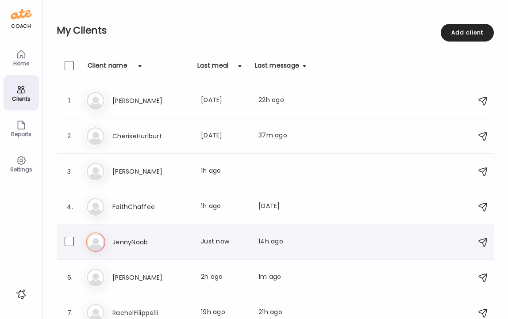  Describe the element at coordinates (282, 242) in the screenshot. I see `div: 14h ago` at that location.